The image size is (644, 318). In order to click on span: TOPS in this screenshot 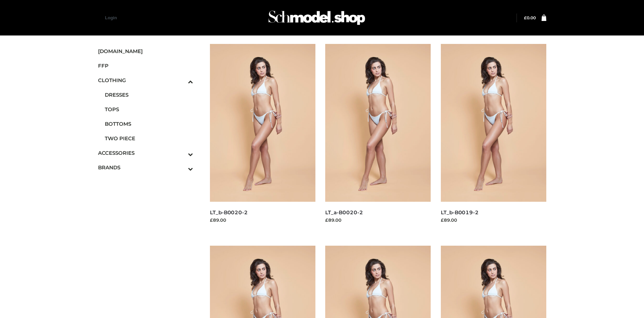, I will do `click(149, 109)`.